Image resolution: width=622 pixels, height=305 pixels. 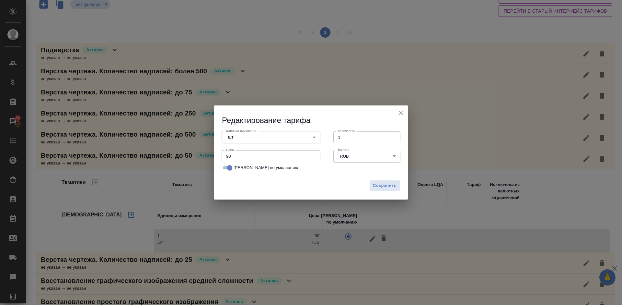 What do you see at coordinates (344, 156) in the screenshot?
I see `button: RUB` at bounding box center [344, 156].